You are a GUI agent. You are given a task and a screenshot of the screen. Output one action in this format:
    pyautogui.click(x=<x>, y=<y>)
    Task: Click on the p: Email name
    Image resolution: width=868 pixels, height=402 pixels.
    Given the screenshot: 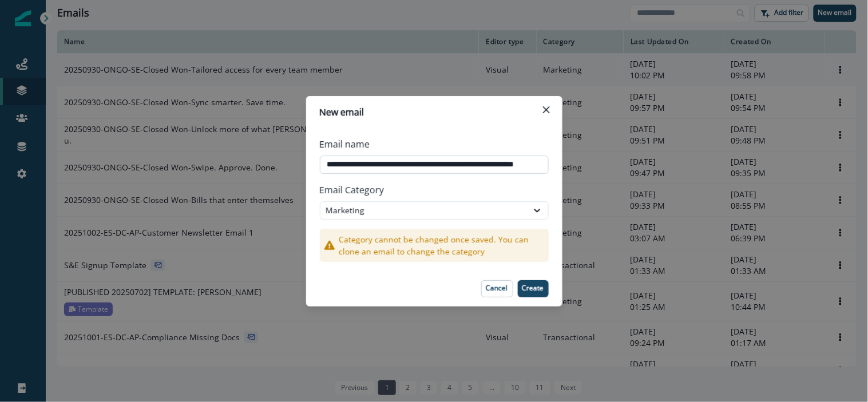 What is the action you would take?
    pyautogui.click(x=345, y=144)
    